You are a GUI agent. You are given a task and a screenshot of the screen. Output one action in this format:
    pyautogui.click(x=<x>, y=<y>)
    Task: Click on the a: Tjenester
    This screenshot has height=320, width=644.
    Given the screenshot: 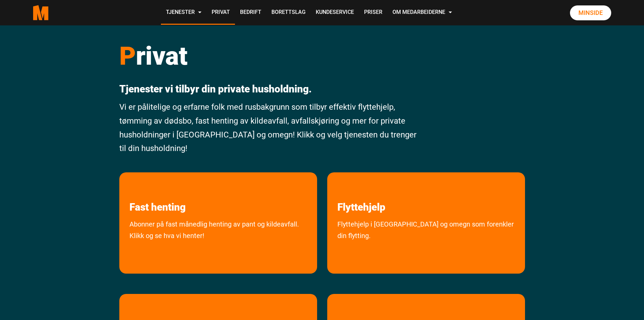 What is the action you would take?
    pyautogui.click(x=183, y=13)
    